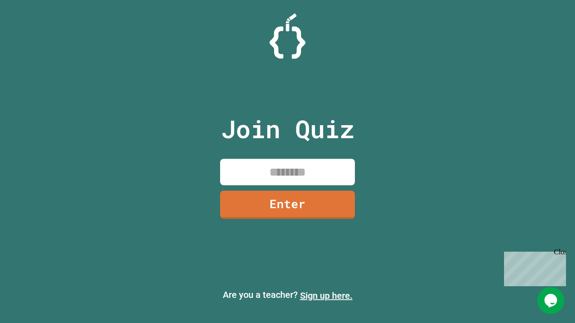 This screenshot has width=575, height=323. I want to click on a: Sign up here., so click(326, 296).